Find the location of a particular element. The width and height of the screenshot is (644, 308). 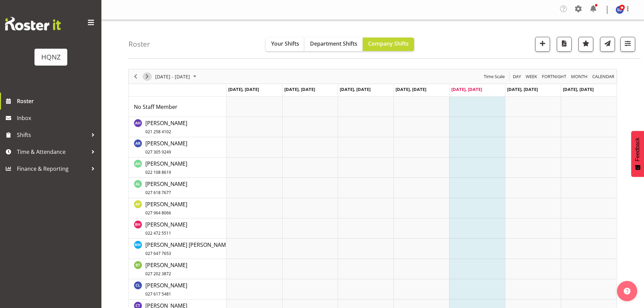

button: Feedback - Show survey is located at coordinates (638, 154).